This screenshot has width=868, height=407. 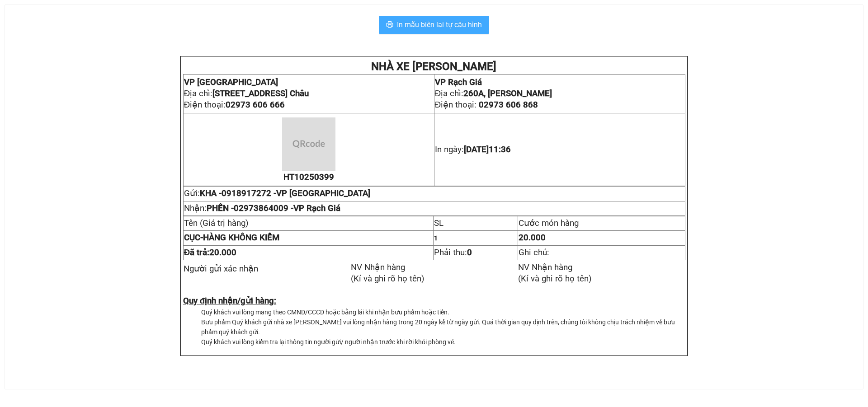 What do you see at coordinates (277, 193) in the screenshot?
I see `span: Gửi:` at bounding box center [277, 193].